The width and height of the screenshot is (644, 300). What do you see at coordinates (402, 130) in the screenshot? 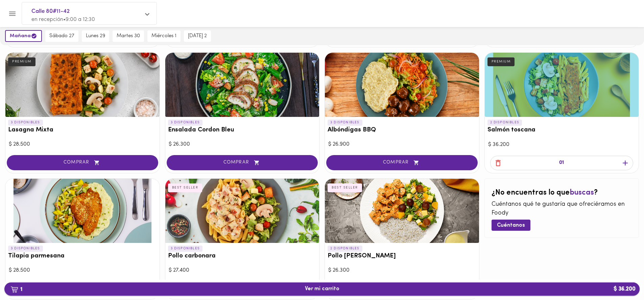
I see `h3: Albóndigas BBQ` at bounding box center [402, 130].